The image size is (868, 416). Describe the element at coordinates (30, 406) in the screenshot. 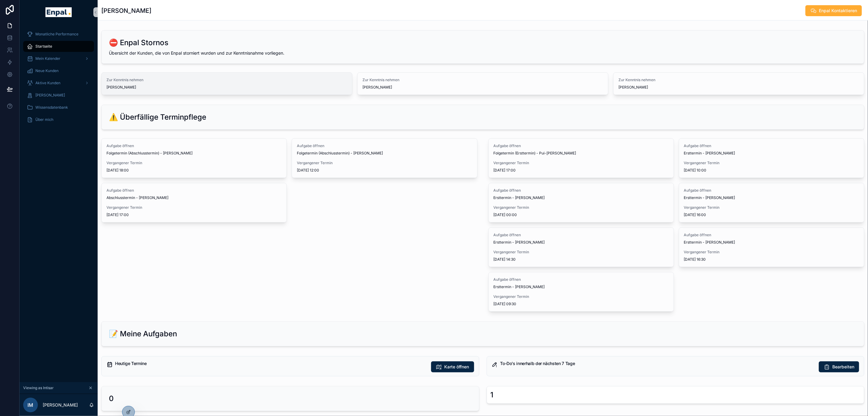

I see `span: IM` at that location.